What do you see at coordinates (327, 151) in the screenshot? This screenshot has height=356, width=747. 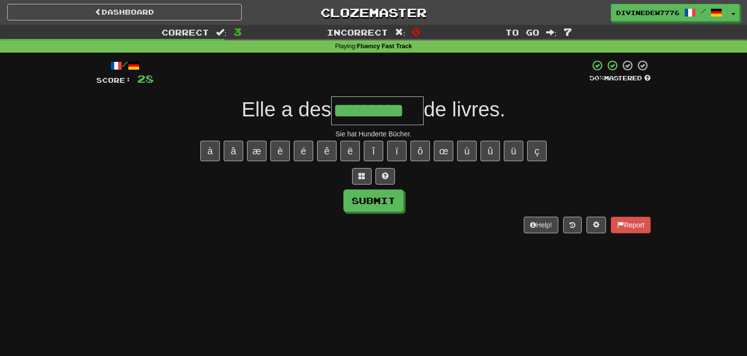 I see `button: ê` at bounding box center [327, 151].